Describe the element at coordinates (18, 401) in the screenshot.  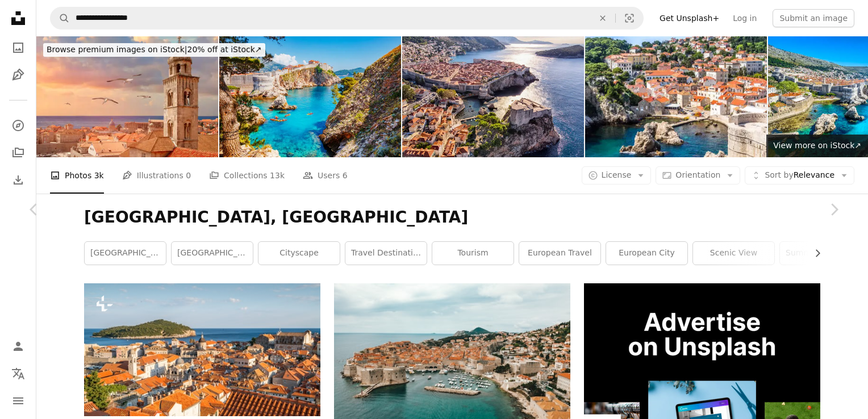
I see `button: Menu` at that location.